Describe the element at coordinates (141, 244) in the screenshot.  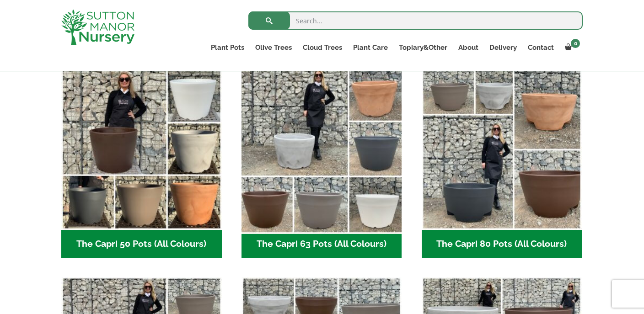
I see `h2: The Capri 50 Pots (All Colours)` at that location.